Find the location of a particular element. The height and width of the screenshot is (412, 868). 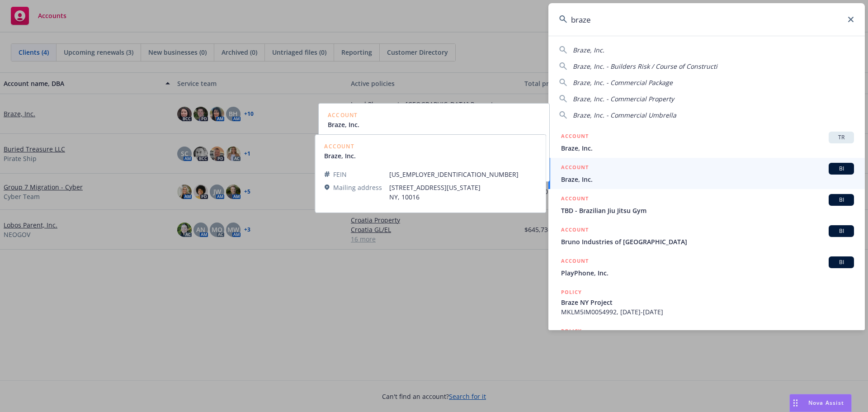

input: Search... is located at coordinates (707, 20).